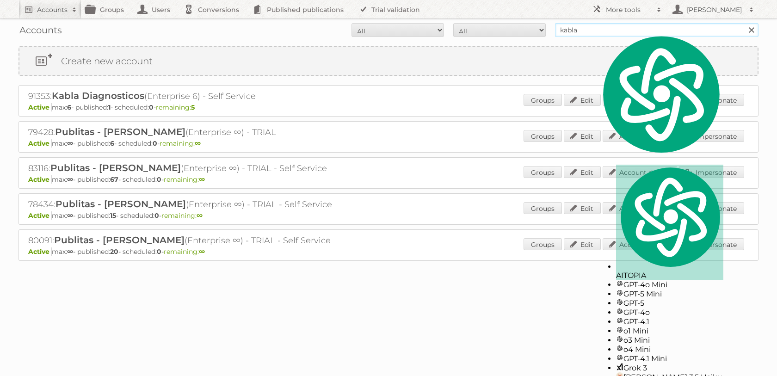 This screenshot has height=376, width=777. What do you see at coordinates (190, 132) in the screenshot?
I see `h2: 79428: (Enterprise ∞) - TRIAL` at bounding box center [190, 132].